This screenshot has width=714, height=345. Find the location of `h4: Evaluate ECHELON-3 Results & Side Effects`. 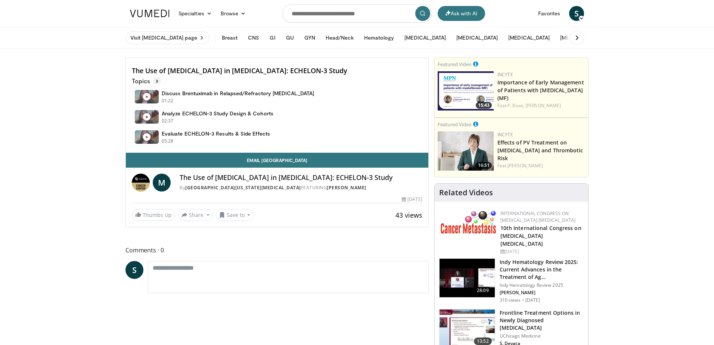

h4: Evaluate ECHELON-3 Results & Side Effects is located at coordinates (216, 134).